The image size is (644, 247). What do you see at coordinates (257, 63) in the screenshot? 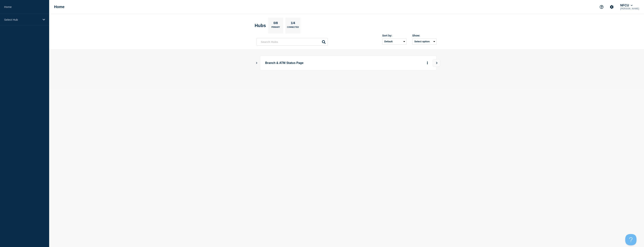
I see `button: Show Connected Hubs` at bounding box center [257, 63].